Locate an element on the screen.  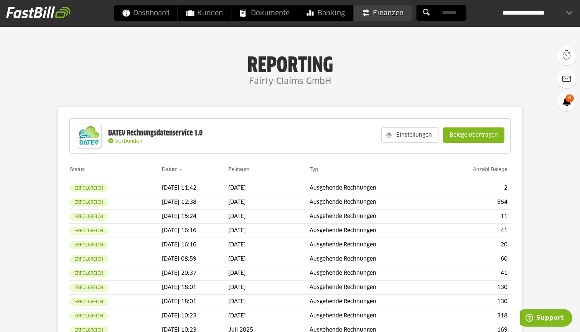
a: Finanzen is located at coordinates (383, 13).